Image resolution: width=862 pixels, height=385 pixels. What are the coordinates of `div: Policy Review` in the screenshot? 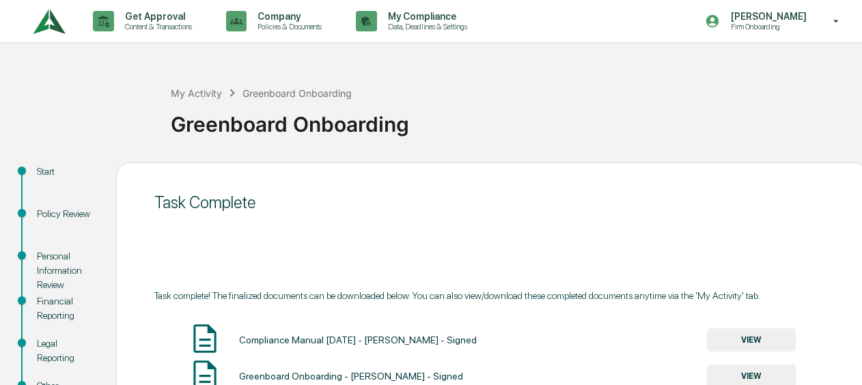 It's located at (66, 214).